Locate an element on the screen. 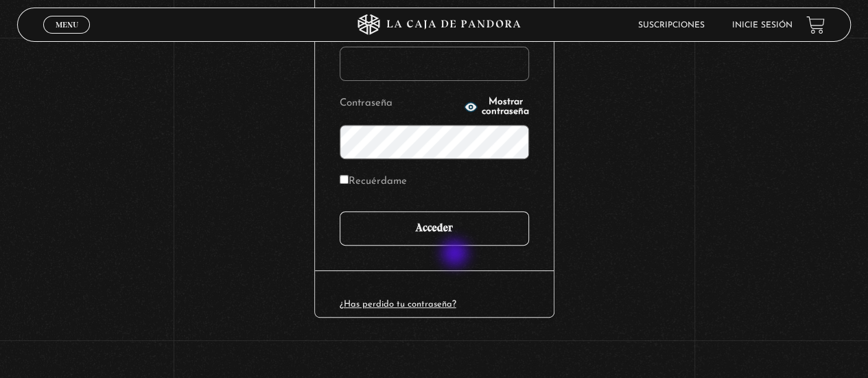  button: Mostrar contraseña is located at coordinates (496, 107).